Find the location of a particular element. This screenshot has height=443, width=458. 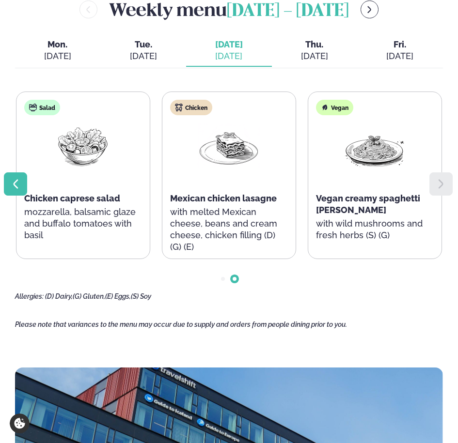

img: Salad.png is located at coordinates (83, 145).